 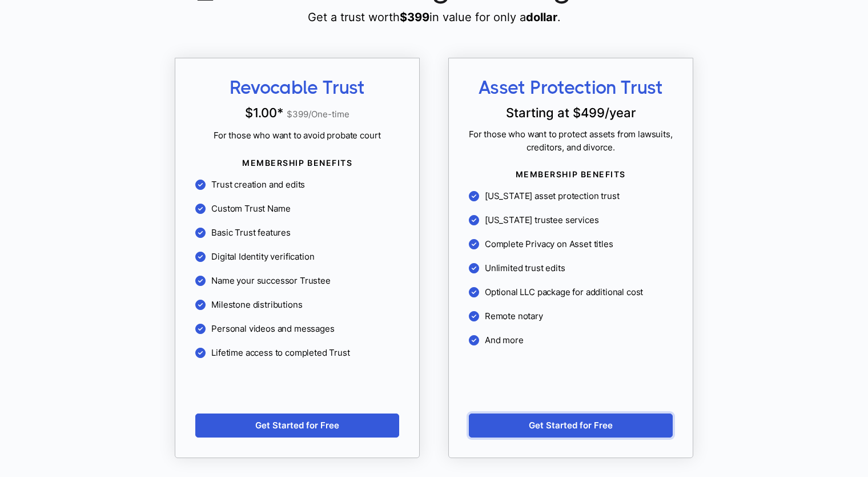 What do you see at coordinates (297, 185) in the screenshot?
I see `li: Trust creation and edits` at bounding box center [297, 185].